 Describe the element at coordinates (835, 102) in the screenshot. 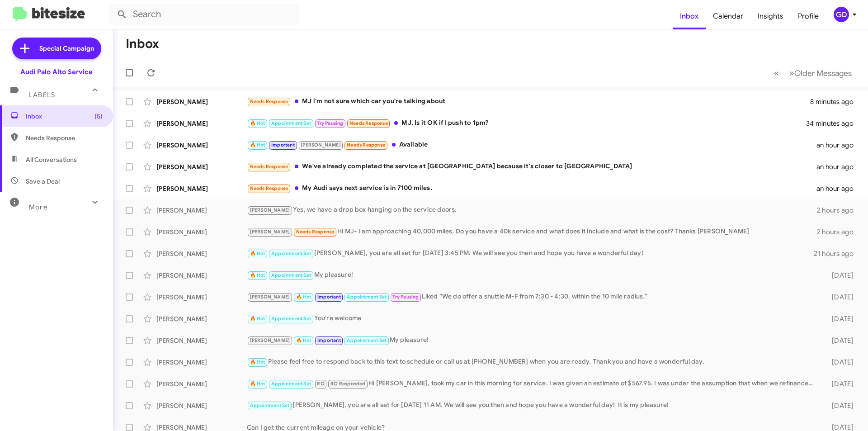

I see `div: 8 minutes ago` at that location.